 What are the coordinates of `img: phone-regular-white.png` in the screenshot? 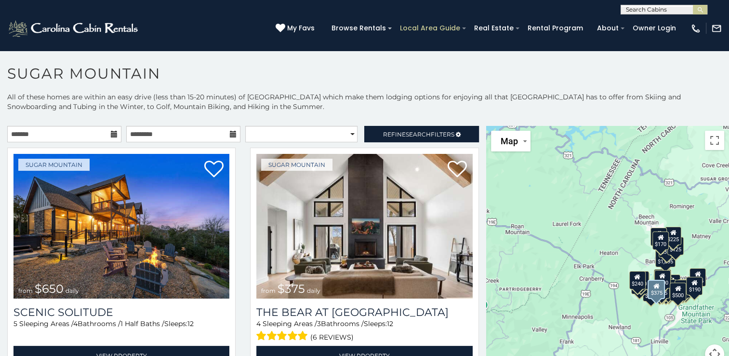 It's located at (696, 28).